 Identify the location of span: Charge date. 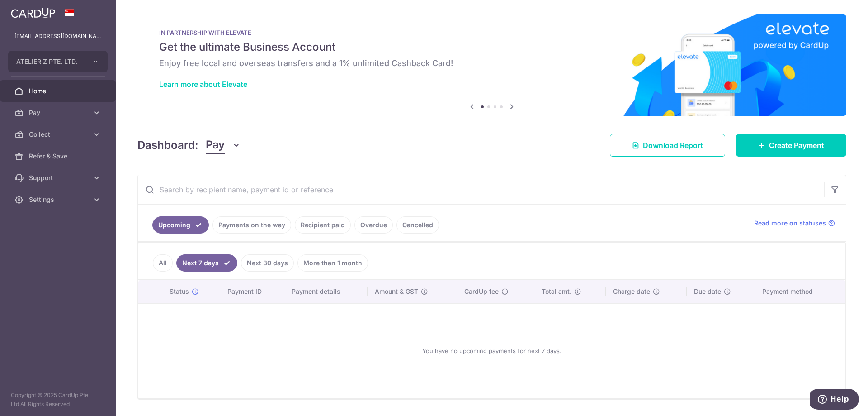
(631, 291).